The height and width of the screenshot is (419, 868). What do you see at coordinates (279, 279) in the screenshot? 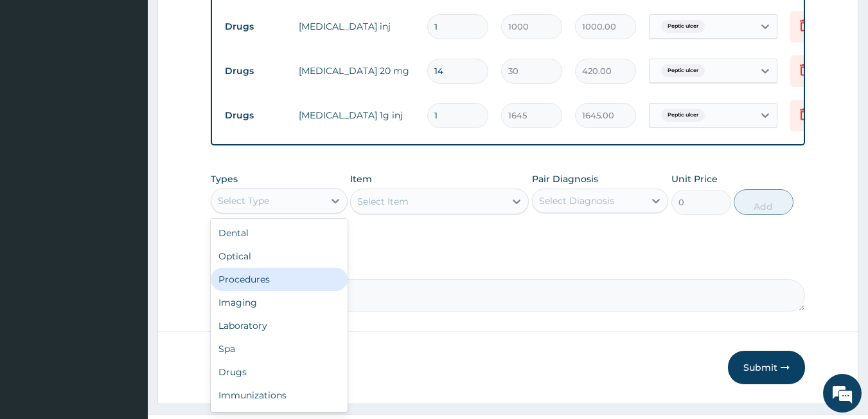
I see `div: Procedures` at bounding box center [279, 279].